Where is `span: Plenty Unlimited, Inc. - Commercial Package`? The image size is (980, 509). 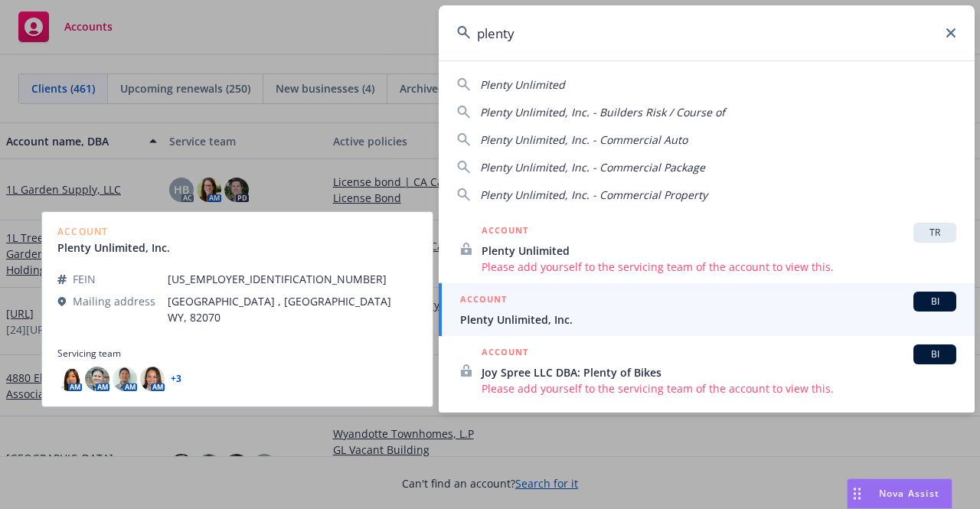 span: Plenty Unlimited, Inc. - Commercial Package is located at coordinates (593, 167).